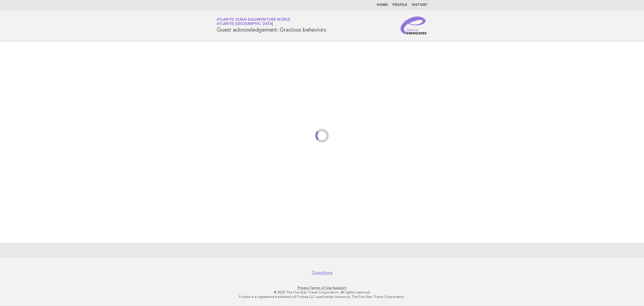 Image resolution: width=644 pixels, height=306 pixels. What do you see at coordinates (322, 273) in the screenshot?
I see `a: Questions` at bounding box center [322, 273].